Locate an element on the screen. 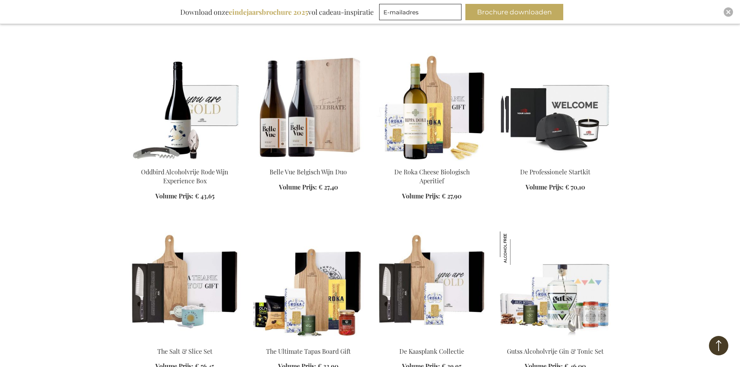 This screenshot has width=740, height=367. a: The Cheese Board Collection is located at coordinates (432, 341).